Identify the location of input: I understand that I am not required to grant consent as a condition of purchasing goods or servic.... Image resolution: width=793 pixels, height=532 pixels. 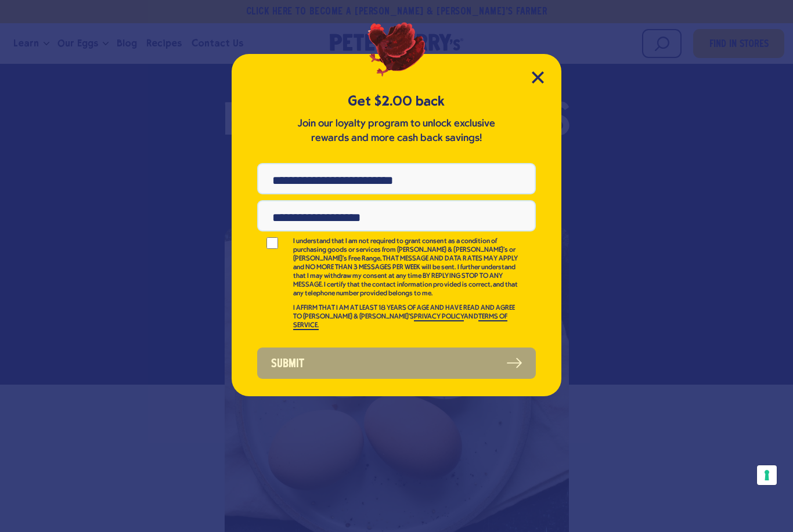
(272, 243).